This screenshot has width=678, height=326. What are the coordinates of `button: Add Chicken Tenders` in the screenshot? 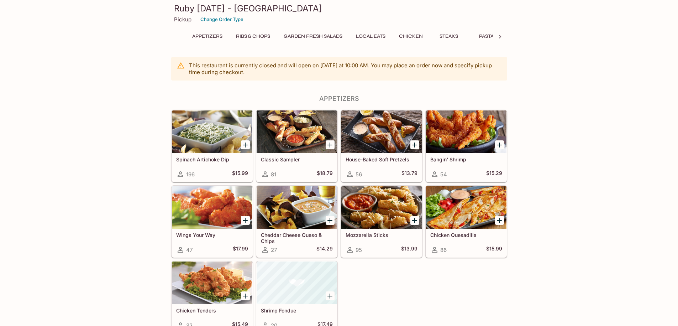 It's located at (245, 295).